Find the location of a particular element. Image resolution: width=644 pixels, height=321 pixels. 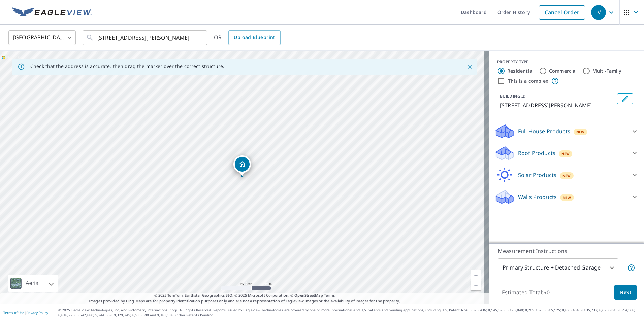

div: Full House ProductsNew is located at coordinates (566, 131).